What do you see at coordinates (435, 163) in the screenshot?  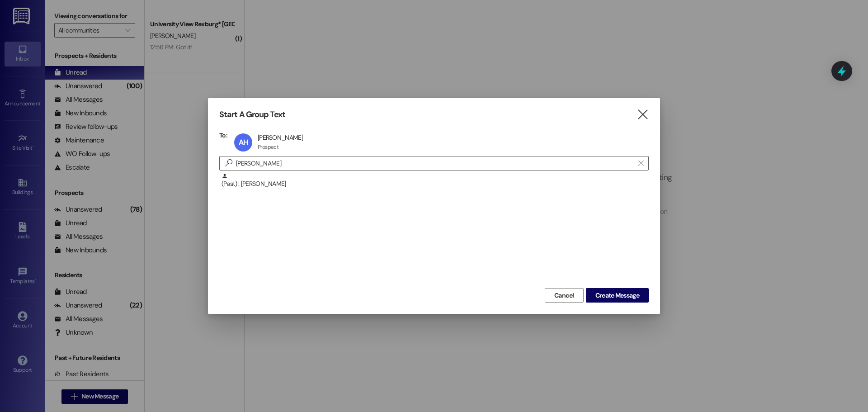 I see `input: Search for any contact or apartment` at bounding box center [435, 163].